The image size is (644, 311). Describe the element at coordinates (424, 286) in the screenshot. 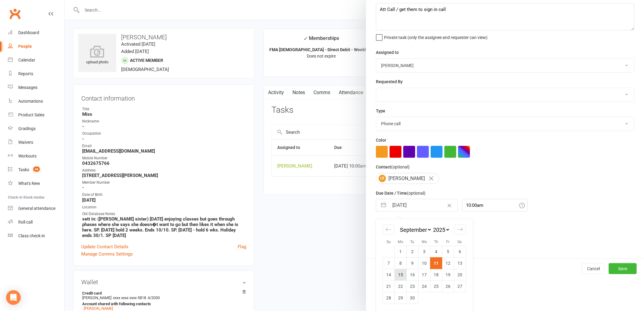

I see `td: Wednesday, September 24, 2025` at that location.